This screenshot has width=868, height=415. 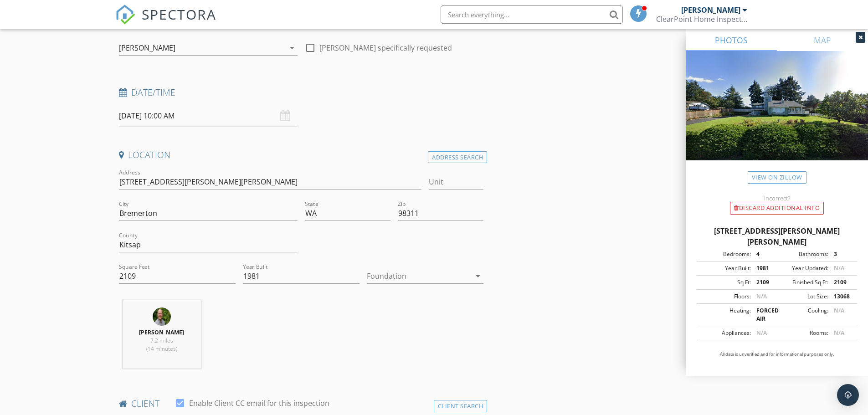 What do you see at coordinates (301, 92) in the screenshot?
I see `h4: Date/Time` at bounding box center [301, 92].